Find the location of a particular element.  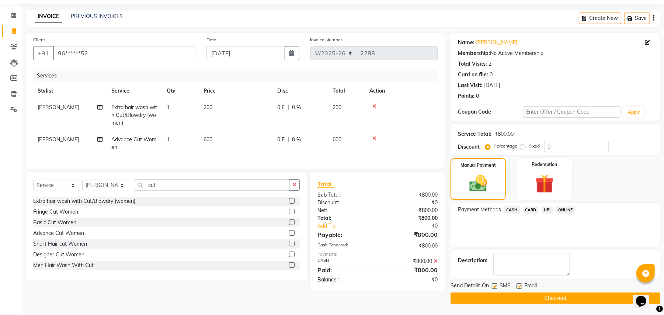

label: Invoice Number is located at coordinates (326, 40).